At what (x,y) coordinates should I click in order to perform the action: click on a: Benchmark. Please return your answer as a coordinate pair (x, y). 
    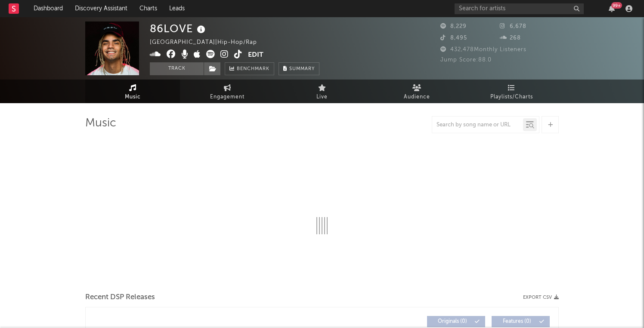
    Looking at the image, I should click on (249, 69).